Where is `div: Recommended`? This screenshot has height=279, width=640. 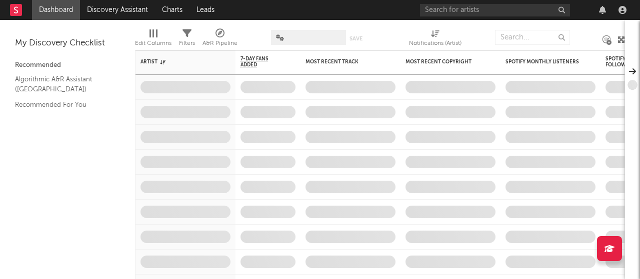 div: Recommended is located at coordinates (67, 65).